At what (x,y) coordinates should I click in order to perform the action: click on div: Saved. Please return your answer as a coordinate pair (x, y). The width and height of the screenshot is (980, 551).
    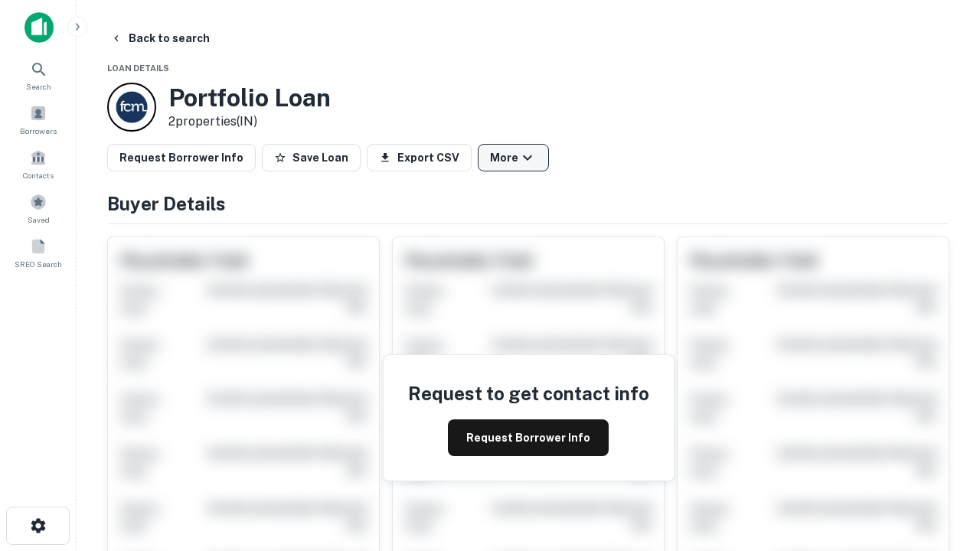
    Looking at the image, I should click on (38, 208).